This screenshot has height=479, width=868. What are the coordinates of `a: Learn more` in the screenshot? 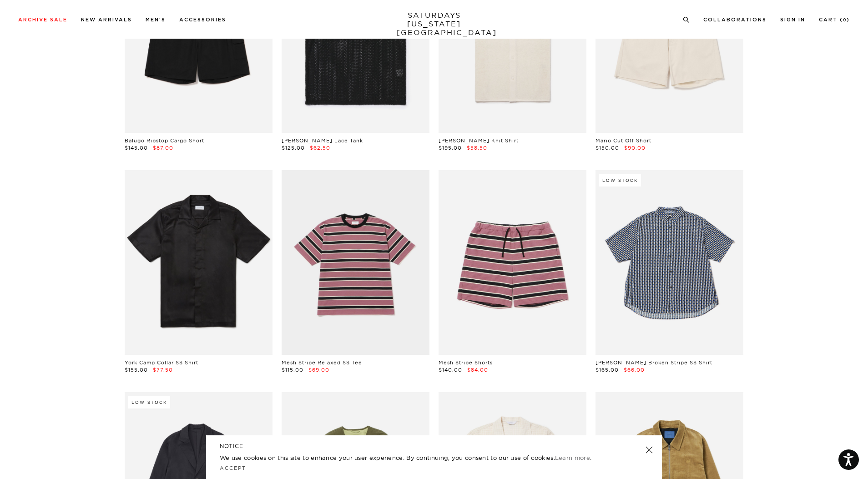 It's located at (573, 457).